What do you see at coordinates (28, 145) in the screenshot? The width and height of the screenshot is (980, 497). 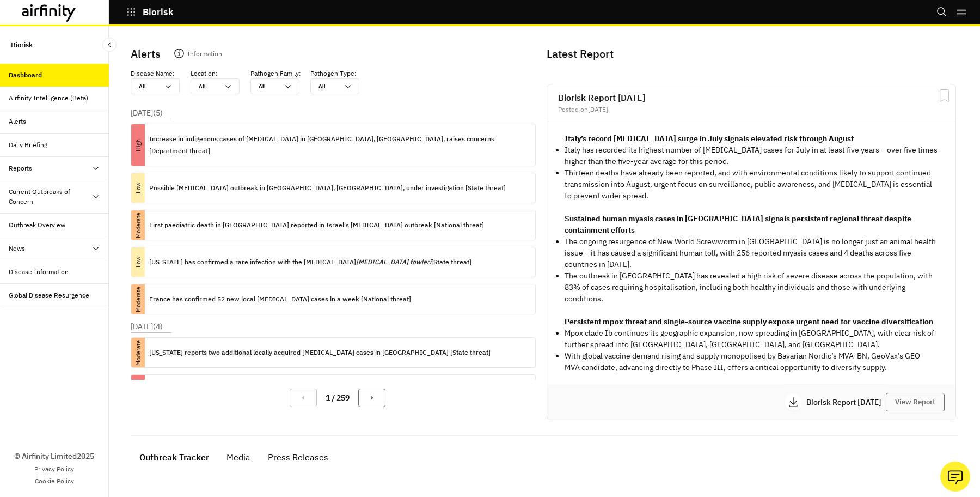 I see `div: Daily Briefing` at bounding box center [28, 145].